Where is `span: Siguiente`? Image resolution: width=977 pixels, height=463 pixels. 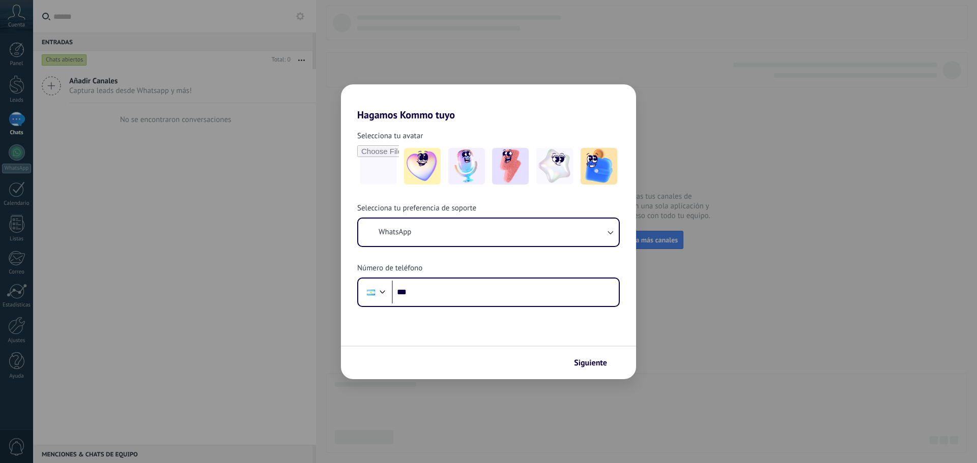
span: Siguiente is located at coordinates (590, 363).